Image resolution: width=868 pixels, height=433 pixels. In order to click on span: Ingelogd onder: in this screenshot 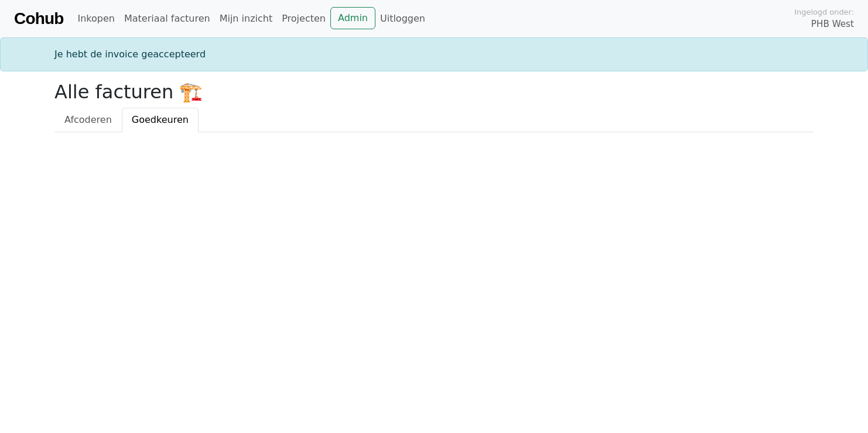, I will do `click(824, 12)`.